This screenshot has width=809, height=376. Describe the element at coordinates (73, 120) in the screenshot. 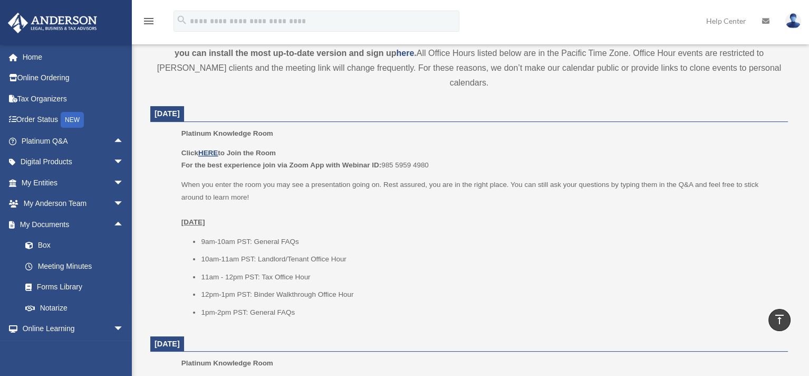

I see `a: Order StatusNEW` at that location.